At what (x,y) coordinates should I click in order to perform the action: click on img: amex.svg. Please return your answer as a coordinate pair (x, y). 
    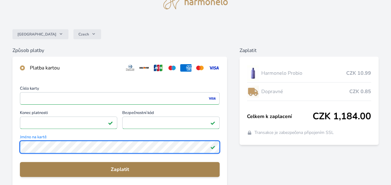
    Looking at the image, I should click on (186, 68).